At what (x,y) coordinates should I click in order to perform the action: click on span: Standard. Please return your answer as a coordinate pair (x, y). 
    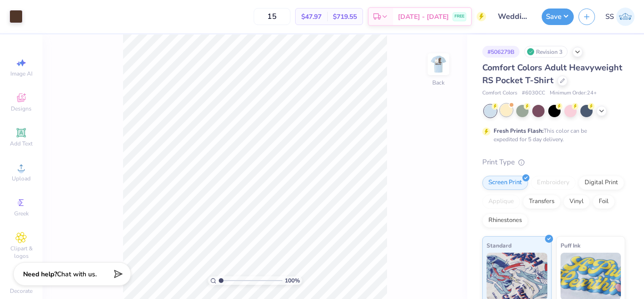
    Looking at the image, I should click on (499, 245).